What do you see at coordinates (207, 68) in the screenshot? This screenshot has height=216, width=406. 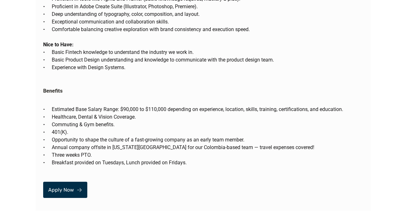 I see `p: Experience with Design Systems.` at bounding box center [207, 68].